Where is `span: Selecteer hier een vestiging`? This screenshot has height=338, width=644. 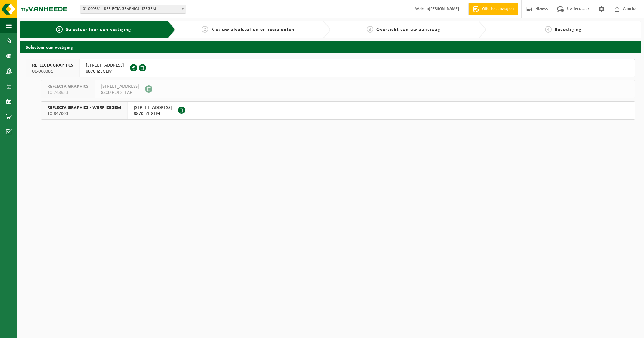 span: Selecteer hier een vestiging is located at coordinates (99, 30).